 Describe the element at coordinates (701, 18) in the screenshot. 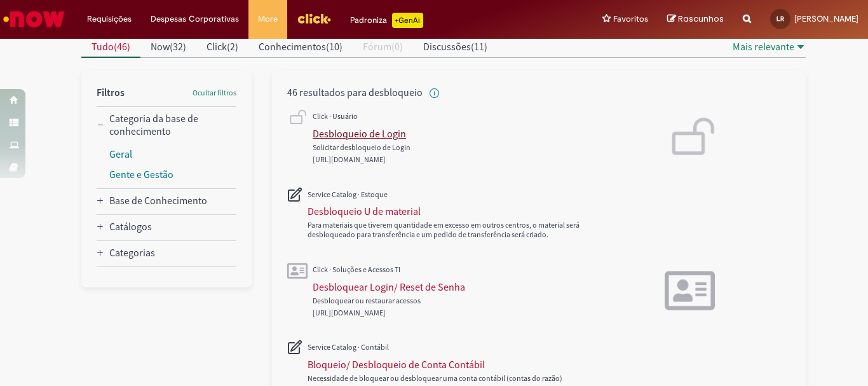

I see `span: Rascunhos` at that location.